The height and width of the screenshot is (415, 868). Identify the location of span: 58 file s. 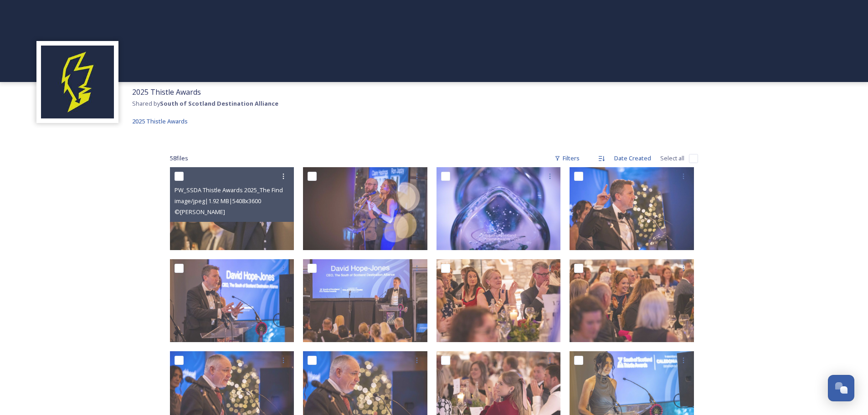
(179, 158).